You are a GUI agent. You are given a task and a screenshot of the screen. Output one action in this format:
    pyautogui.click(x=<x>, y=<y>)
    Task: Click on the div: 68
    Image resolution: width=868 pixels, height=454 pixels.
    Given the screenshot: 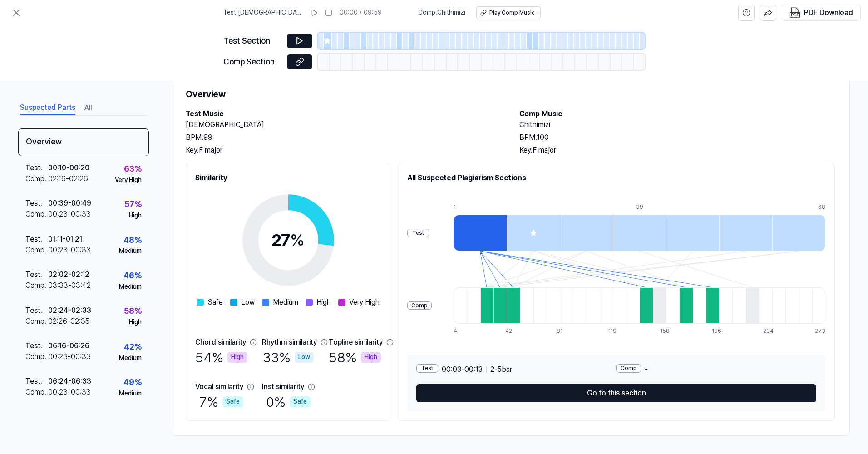 What is the action you would take?
    pyautogui.click(x=822, y=207)
    